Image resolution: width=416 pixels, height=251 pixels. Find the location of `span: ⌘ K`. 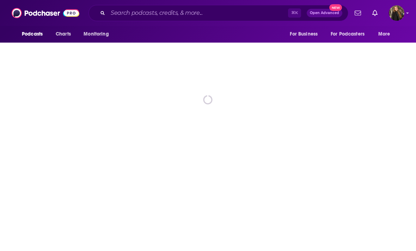

span: ⌘ K is located at coordinates (294, 13).